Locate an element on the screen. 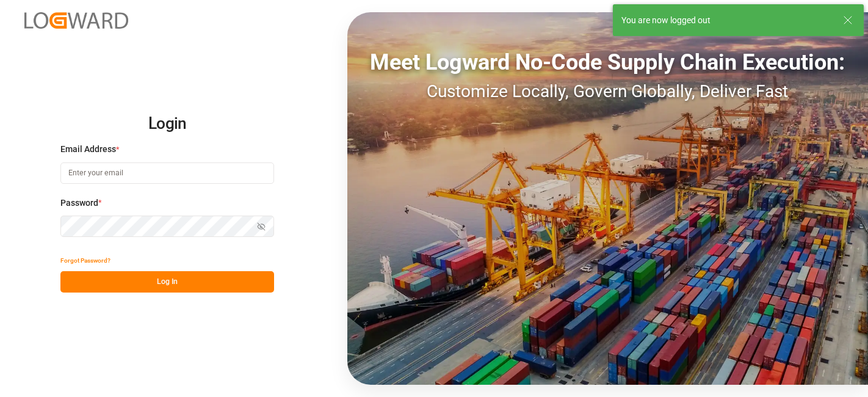  button: Forgot Password? is located at coordinates (85, 260).